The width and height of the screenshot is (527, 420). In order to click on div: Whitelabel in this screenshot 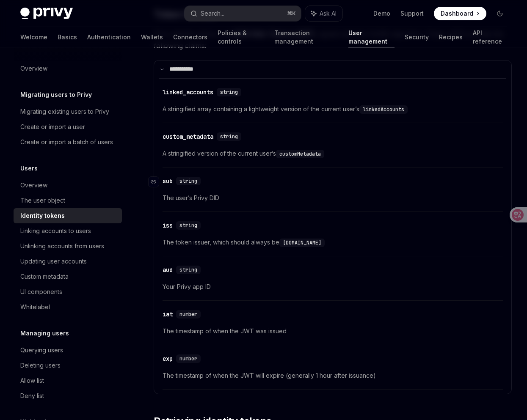, I will do `click(35, 307)`.